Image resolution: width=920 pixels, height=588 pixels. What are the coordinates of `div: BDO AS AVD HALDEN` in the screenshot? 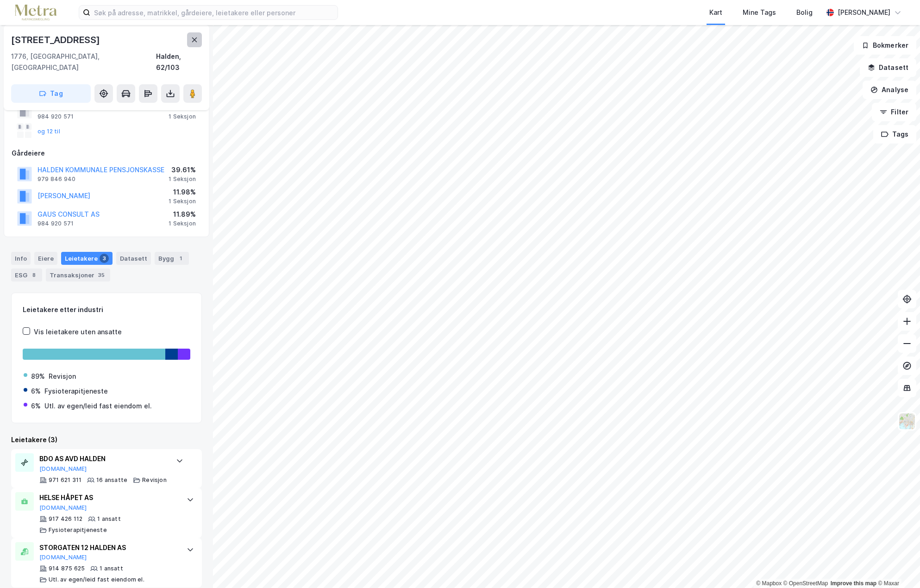 It's located at (103, 459).